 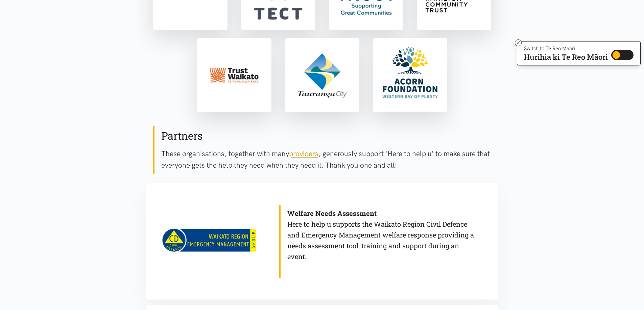 What do you see at coordinates (322, 75) in the screenshot?
I see `img: Tauranga City Council` at bounding box center [322, 75].